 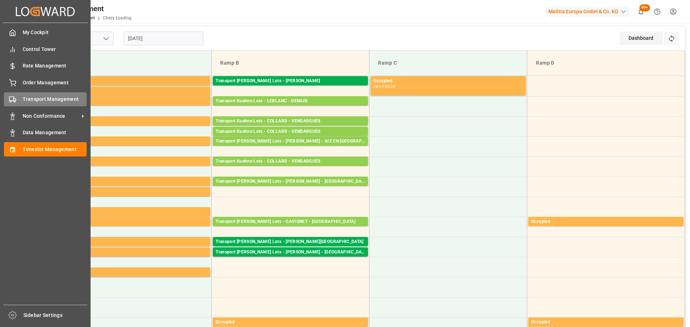 I want to click on div: Dashboard, so click(x=641, y=38).